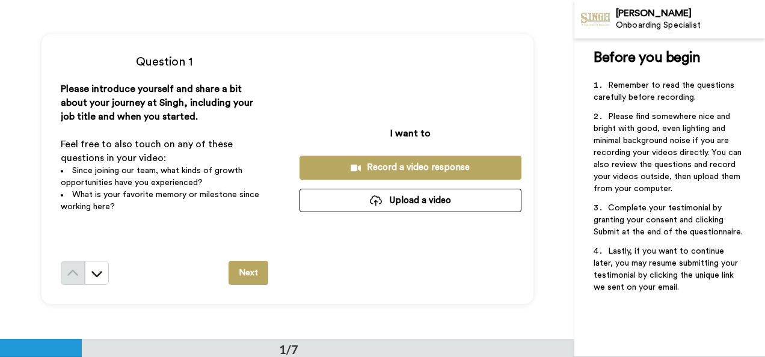 The width and height of the screenshot is (765, 357). I want to click on span: Since joining our team, what kinds of growth opportunities have you experienced?, so click(153, 177).